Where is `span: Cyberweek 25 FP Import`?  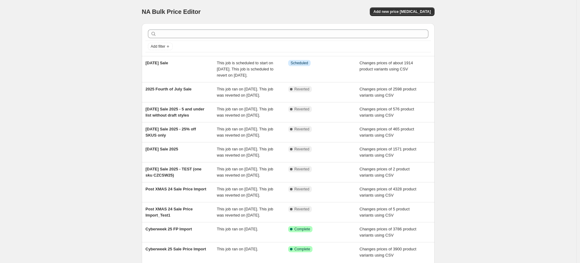
span: Cyberweek 25 FP Import is located at coordinates (169, 229).